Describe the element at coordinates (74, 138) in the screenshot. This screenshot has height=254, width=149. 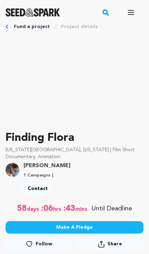
I see `p: Finding Flora` at that location.